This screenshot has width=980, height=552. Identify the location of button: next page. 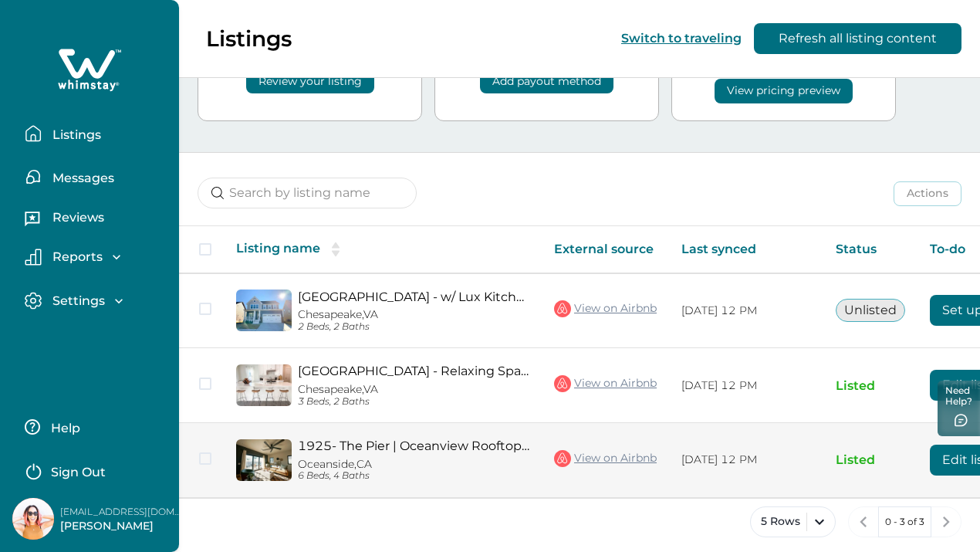
(946, 522).